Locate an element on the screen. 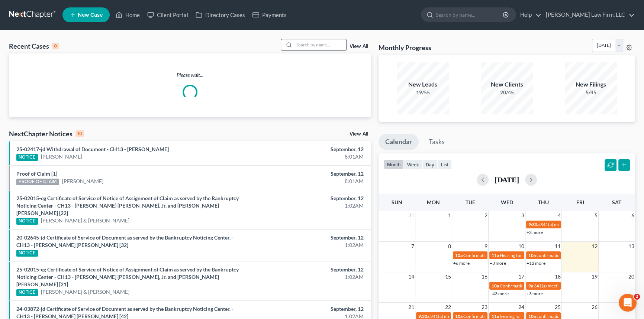 Image resolution: width=644 pixels, height=319 pixels. span: 11a is located at coordinates (495, 316).